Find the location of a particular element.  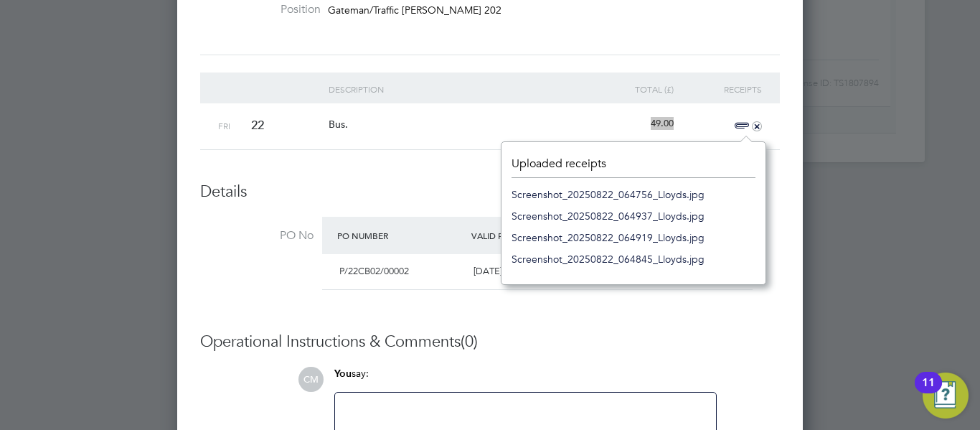

span: 22 is located at coordinates (258, 125).